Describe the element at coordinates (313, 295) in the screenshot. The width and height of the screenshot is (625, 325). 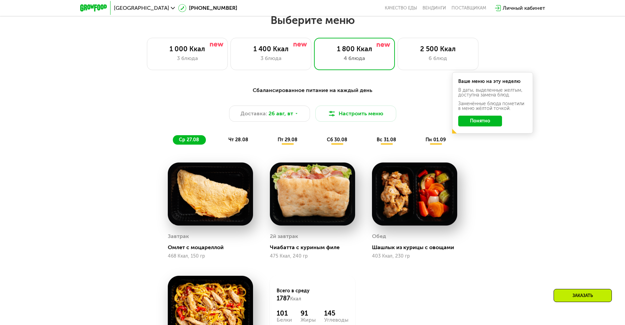
I see `div: Всего в среду` at that location.